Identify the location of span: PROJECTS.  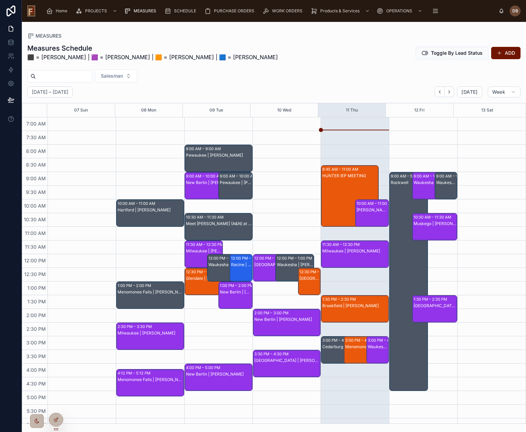
(96, 11).